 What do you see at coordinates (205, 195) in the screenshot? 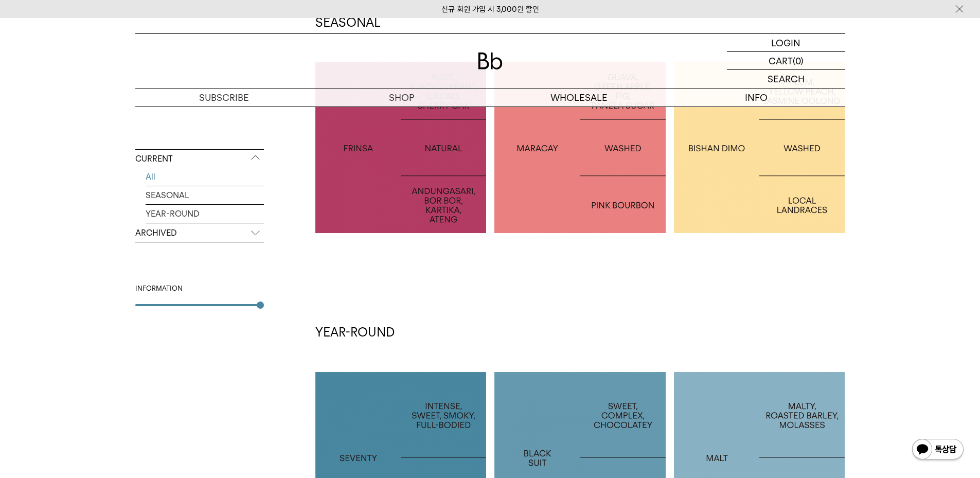
I see `a: SEASONAL` at bounding box center [205, 195].